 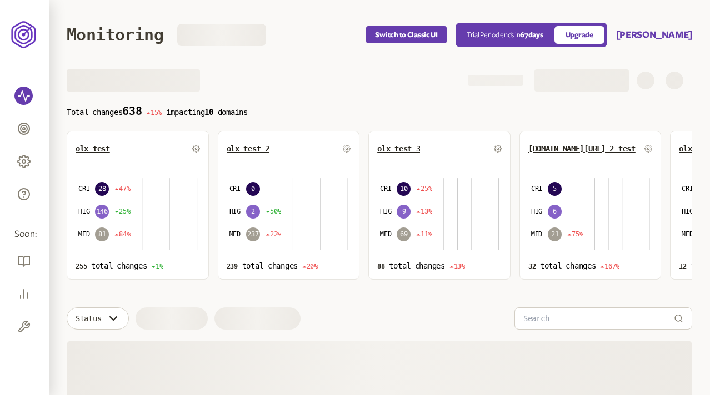 I want to click on span: 11%, so click(x=424, y=234).